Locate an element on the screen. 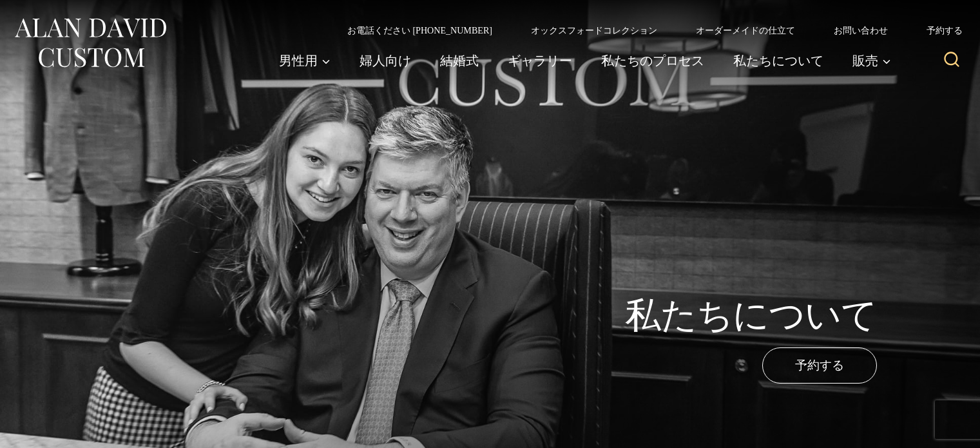 The width and height of the screenshot is (980, 448). a: オーダーメイドの仕立て is located at coordinates (745, 30).